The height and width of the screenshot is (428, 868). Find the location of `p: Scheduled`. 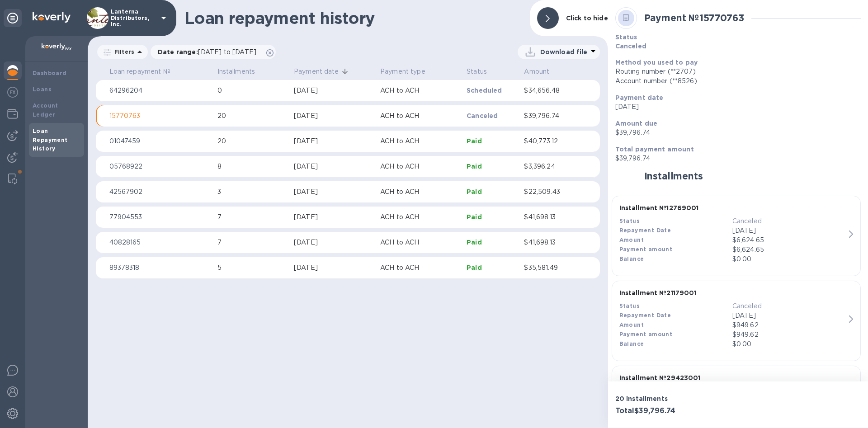

p: Scheduled is located at coordinates (491, 90).